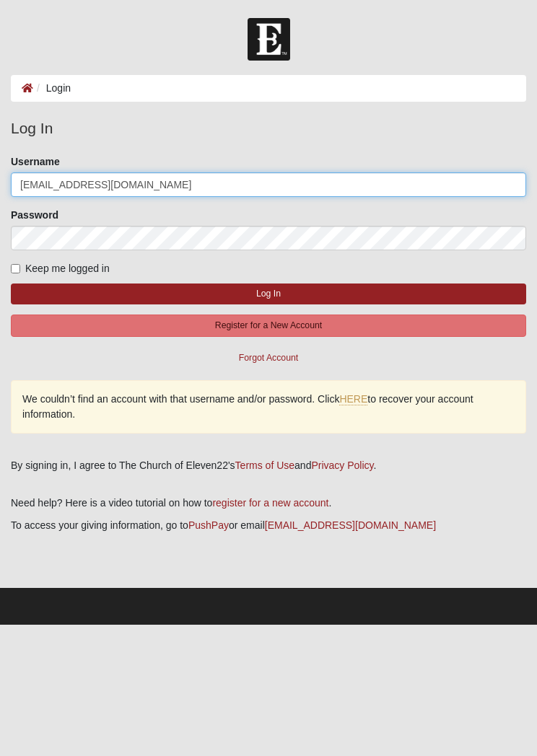  I want to click on span: Keep me logged in, so click(68, 268).